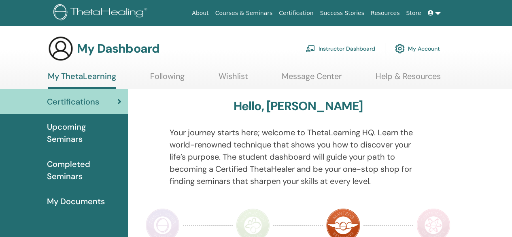 This screenshot has width=512, height=237. Describe the element at coordinates (414, 13) in the screenshot. I see `a: Store` at that location.